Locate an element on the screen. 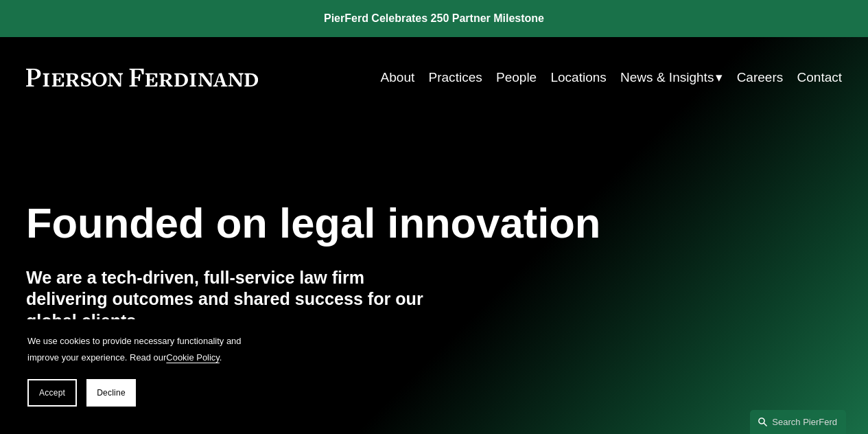 The width and height of the screenshot is (868, 434). h4: We are a tech-driven, full-service law firm delivering outcomes and shared success for our global... is located at coordinates (230, 300).